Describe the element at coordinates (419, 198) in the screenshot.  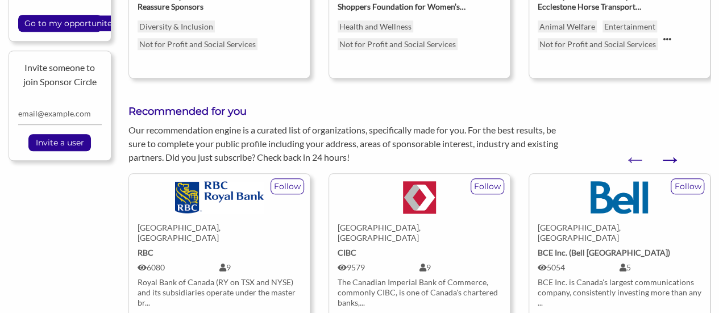
I see `img: Canadian Imperial Bank of Commerce (CIBC) Logo` at that location.